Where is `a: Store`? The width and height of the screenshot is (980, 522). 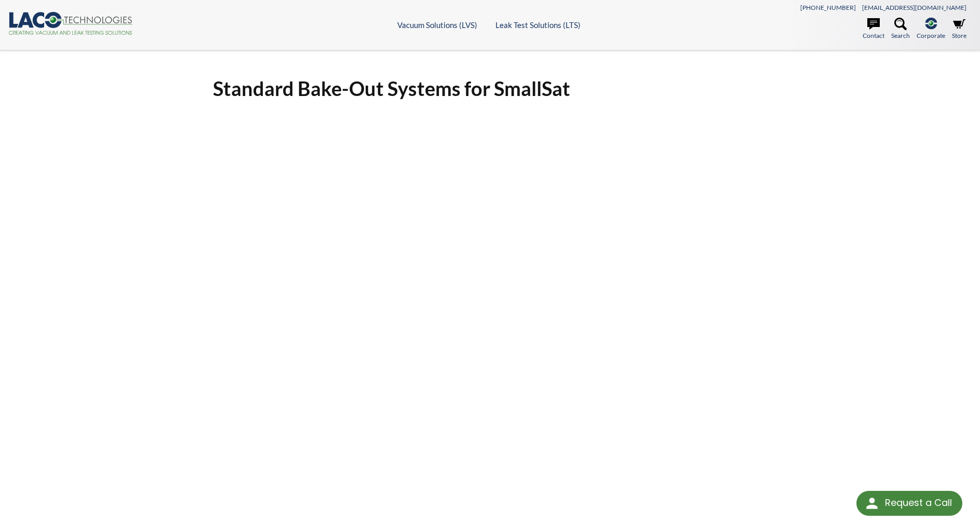
a: Store is located at coordinates (959, 29).